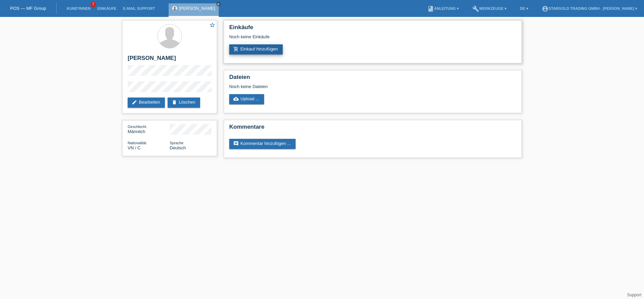 This screenshot has width=644, height=299. What do you see at coordinates (545, 8) in the screenshot?
I see `i: account_circle` at bounding box center [545, 8].